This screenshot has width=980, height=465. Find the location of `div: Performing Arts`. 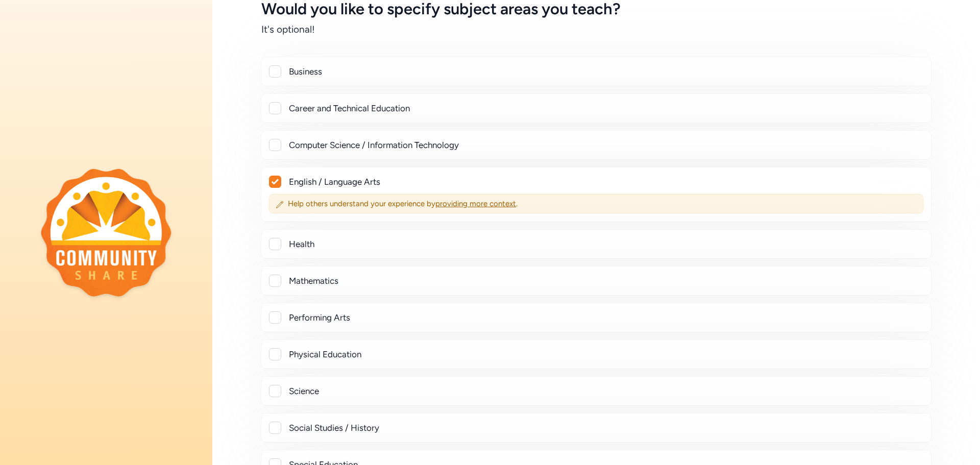

div: Performing Arts is located at coordinates (606, 318).